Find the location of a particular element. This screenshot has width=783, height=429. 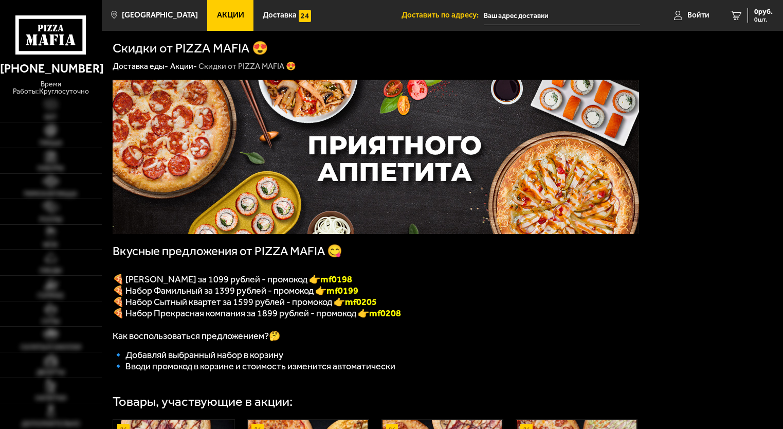

span: Войти is located at coordinates (699, 15).